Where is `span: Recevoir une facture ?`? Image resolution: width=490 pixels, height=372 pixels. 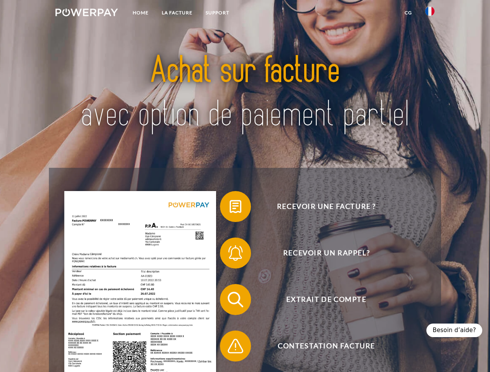 span: Recevoir une facture ? is located at coordinates (326, 207).